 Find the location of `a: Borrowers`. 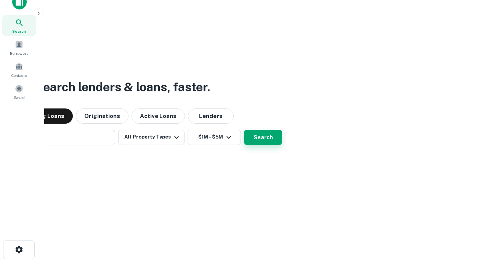

a: Borrowers is located at coordinates (19, 48).